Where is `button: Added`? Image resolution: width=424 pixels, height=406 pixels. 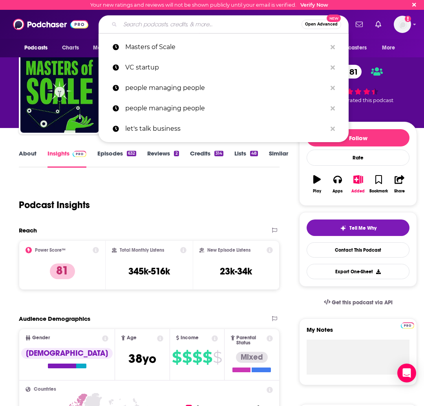 button: Added is located at coordinates (358, 184).